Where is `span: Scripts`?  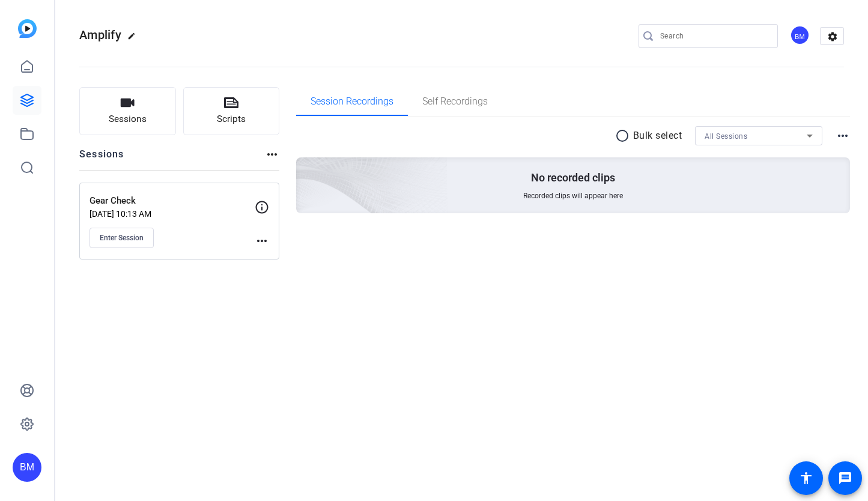 span: Scripts is located at coordinates (231, 119).